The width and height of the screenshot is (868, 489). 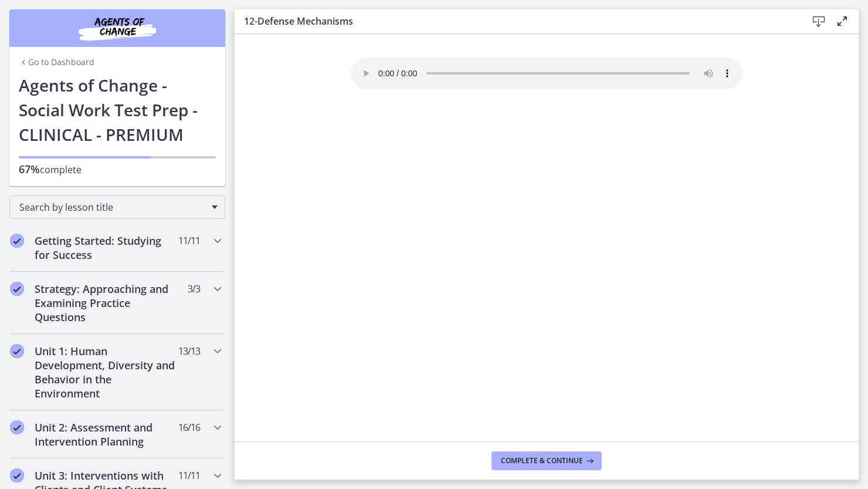 I want to click on span: Search by lesson title, so click(x=112, y=207).